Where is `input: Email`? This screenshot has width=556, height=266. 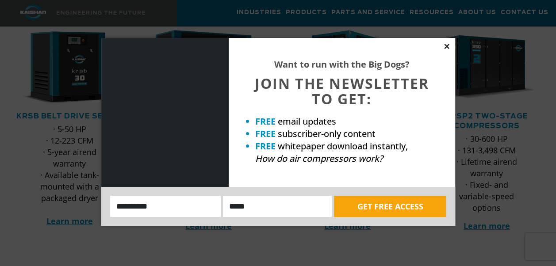
input: Email is located at coordinates (277, 207).